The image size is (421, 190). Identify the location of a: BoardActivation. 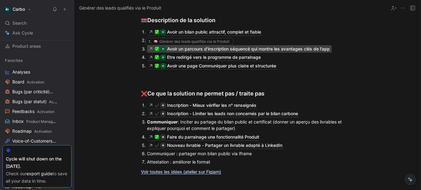
(37, 82).